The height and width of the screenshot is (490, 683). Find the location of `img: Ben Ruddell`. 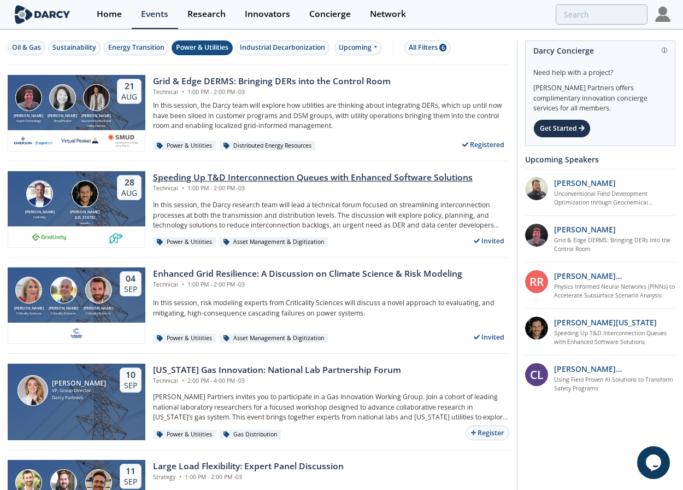

img: Ben Ruddell is located at coordinates (63, 290).